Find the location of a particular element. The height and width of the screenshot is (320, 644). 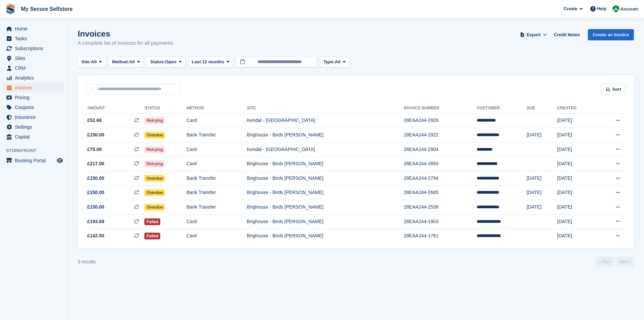

td: 28EAA244-2665 is located at coordinates (440, 192).